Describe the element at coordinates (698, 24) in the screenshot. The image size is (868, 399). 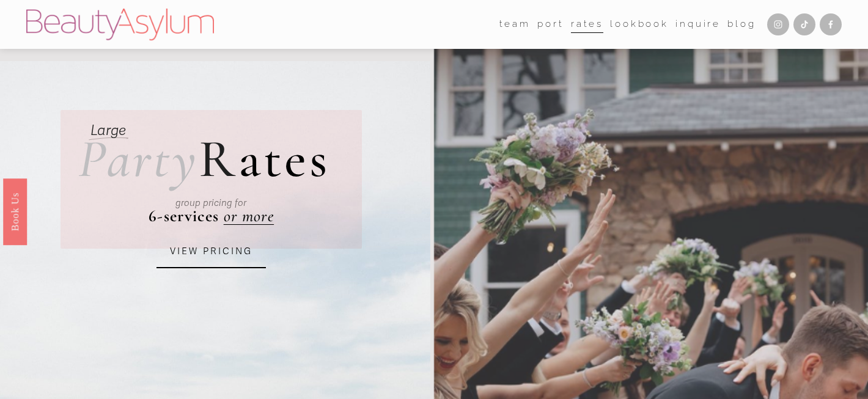
I see `a: Inquire` at that location.